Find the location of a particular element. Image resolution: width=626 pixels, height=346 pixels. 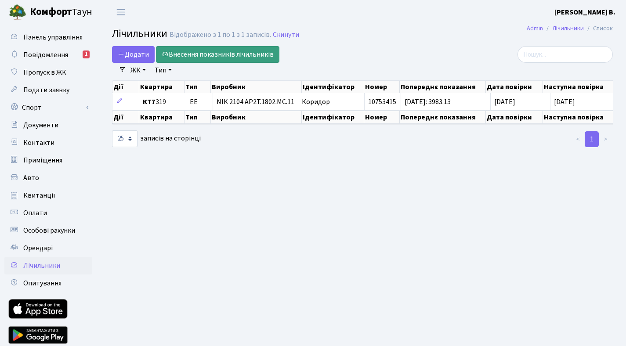

a: Тип is located at coordinates (163, 70).